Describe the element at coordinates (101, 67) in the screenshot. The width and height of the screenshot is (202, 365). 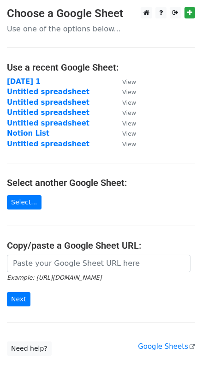
I see `h4: Use a recent Google Sheet:` at that location.